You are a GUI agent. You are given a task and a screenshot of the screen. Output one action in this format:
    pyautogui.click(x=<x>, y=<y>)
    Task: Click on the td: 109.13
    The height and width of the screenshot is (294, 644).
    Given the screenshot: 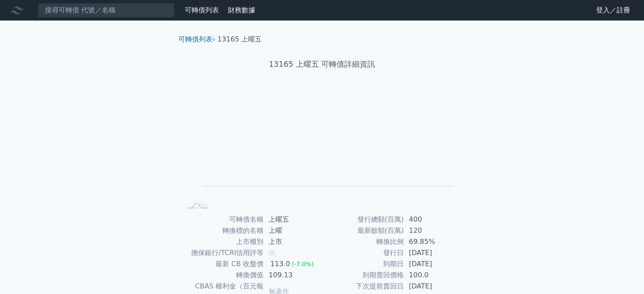 What is the action you would take?
    pyautogui.click(x=293, y=275)
    